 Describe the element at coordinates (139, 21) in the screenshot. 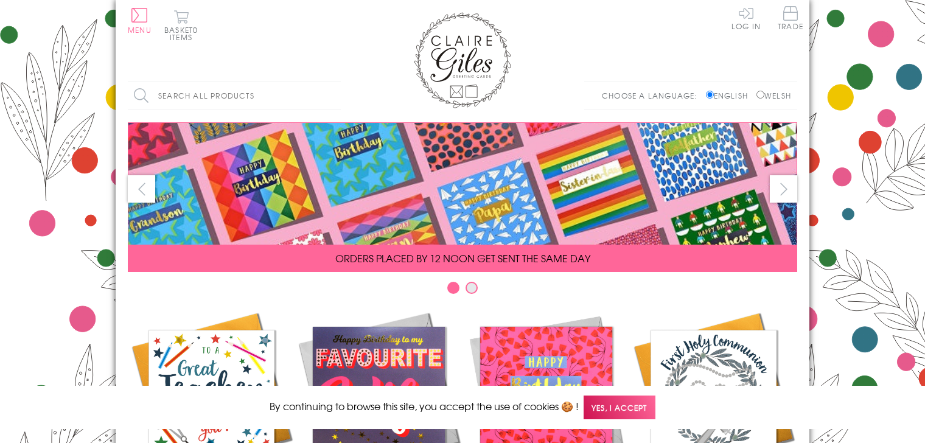

I see `button: Menu` at that location.